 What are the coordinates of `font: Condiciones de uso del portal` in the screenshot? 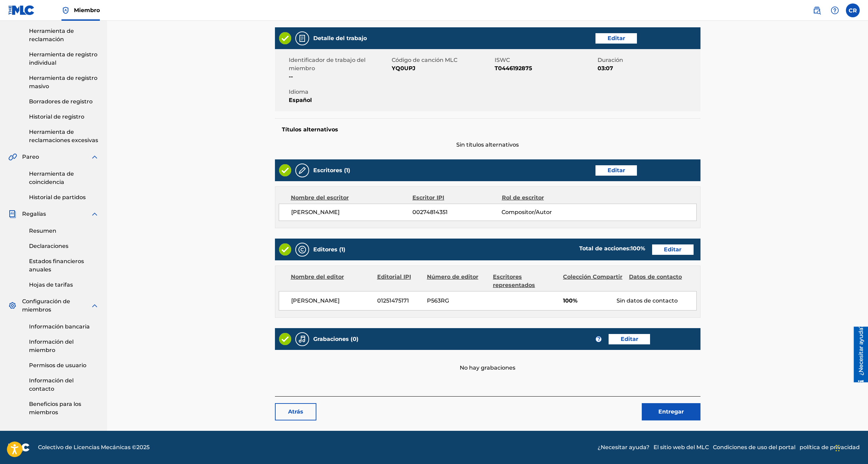 It's located at (754, 447).